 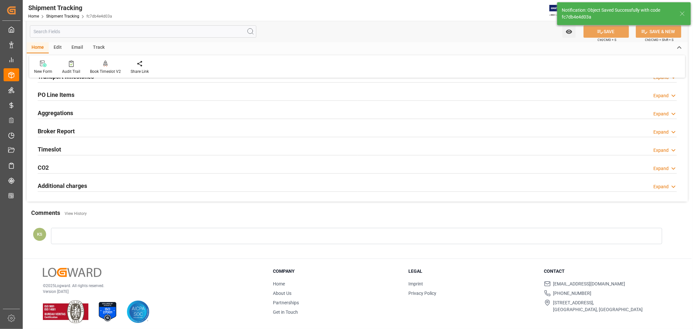 I want to click on h3: Company, so click(x=336, y=271).